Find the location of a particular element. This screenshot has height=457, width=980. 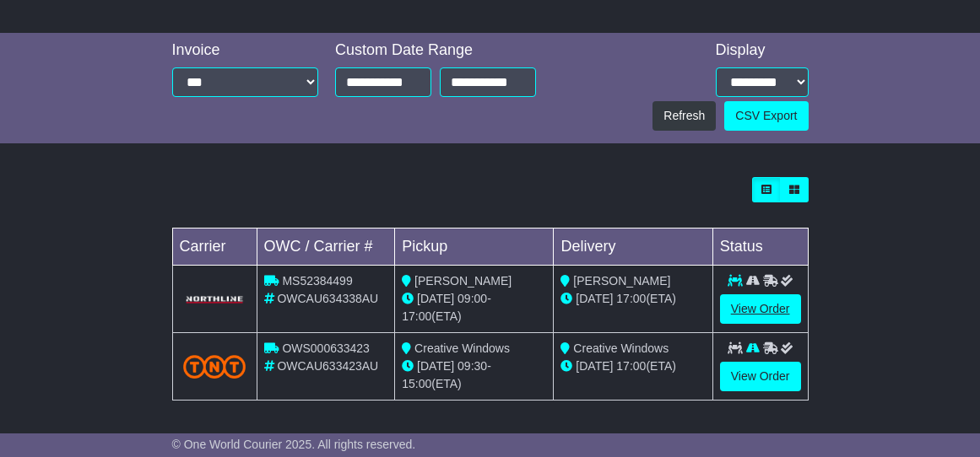

span: 09:00 is located at coordinates (472, 299).